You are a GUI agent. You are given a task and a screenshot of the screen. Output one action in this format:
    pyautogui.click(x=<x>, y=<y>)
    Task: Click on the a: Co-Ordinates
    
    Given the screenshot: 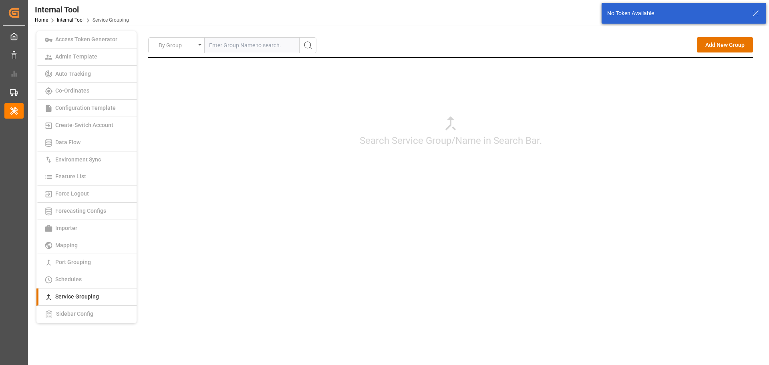 What is the action you would take?
    pyautogui.click(x=86, y=91)
    